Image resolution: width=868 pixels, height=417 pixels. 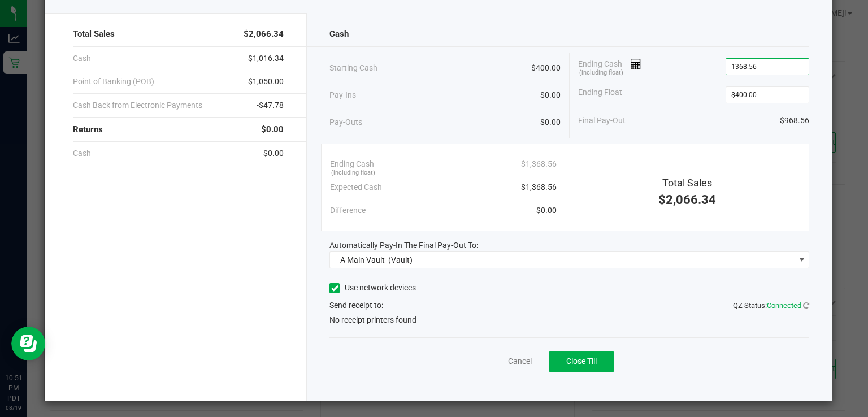 What do you see at coordinates (362, 260) in the screenshot?
I see `span: A Main Vault` at bounding box center [362, 260].